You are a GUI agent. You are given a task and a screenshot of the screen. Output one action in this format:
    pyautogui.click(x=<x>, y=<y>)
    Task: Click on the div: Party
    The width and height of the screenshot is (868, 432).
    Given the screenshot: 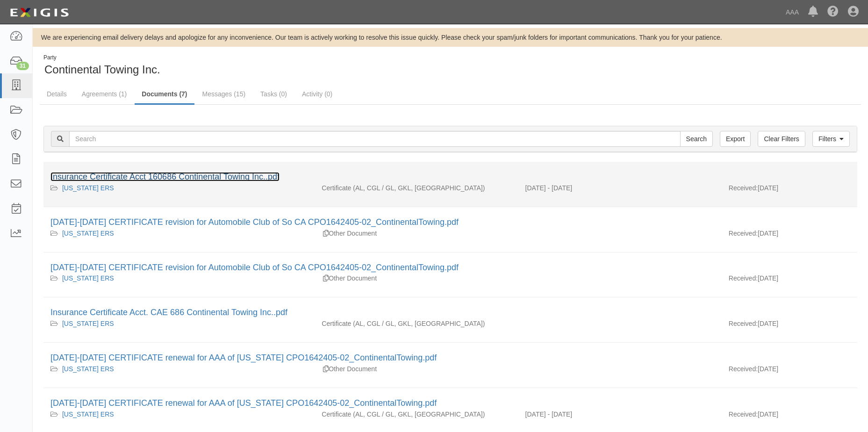 What is the action you would take?
    pyautogui.click(x=102, y=58)
    